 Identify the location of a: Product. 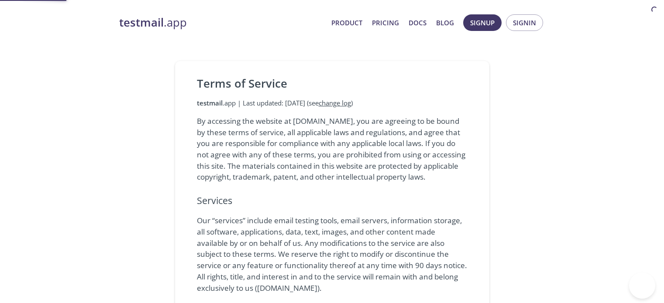
(347, 23).